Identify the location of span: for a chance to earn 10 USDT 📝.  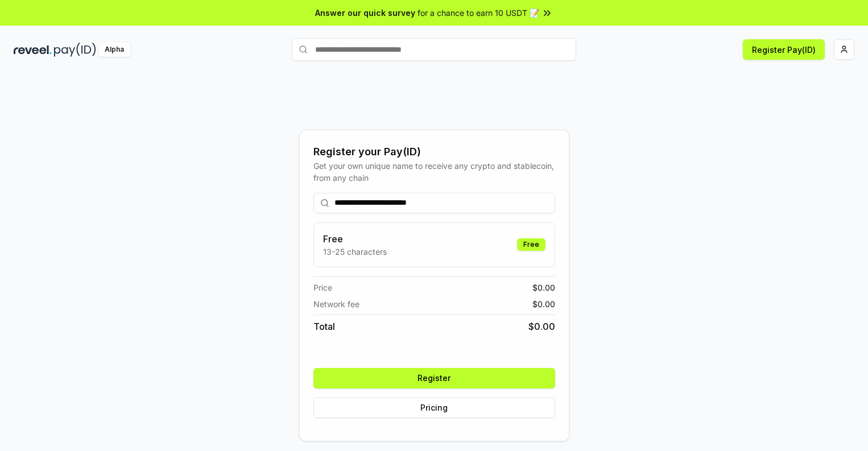
(479, 12).